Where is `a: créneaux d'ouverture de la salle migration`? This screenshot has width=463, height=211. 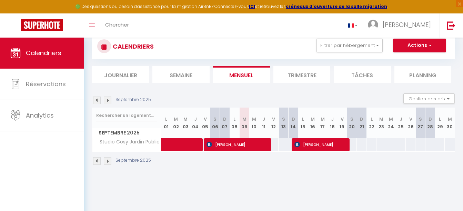 a: créneaux d'ouverture de la salle migration is located at coordinates (336, 6).